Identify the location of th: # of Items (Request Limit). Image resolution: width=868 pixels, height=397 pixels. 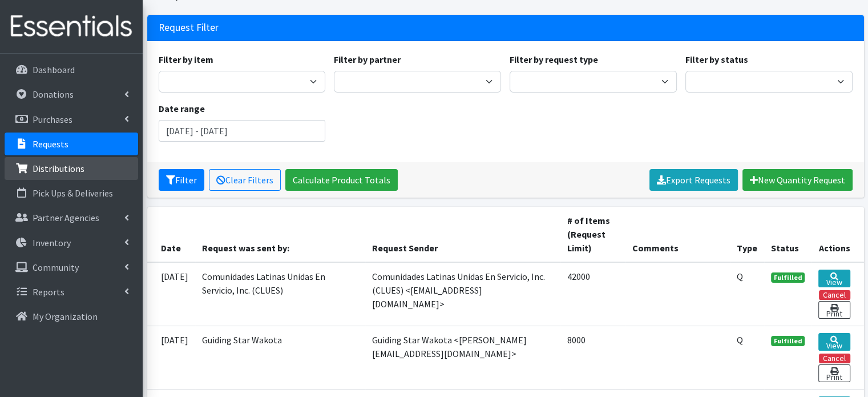
(593, 234).